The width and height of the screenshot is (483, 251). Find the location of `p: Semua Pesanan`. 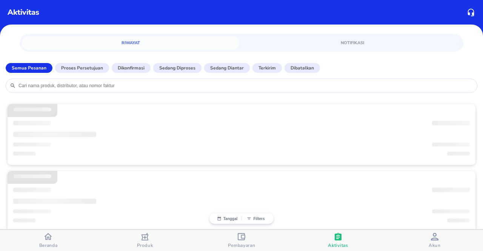

p: Semua Pesanan is located at coordinates (29, 68).